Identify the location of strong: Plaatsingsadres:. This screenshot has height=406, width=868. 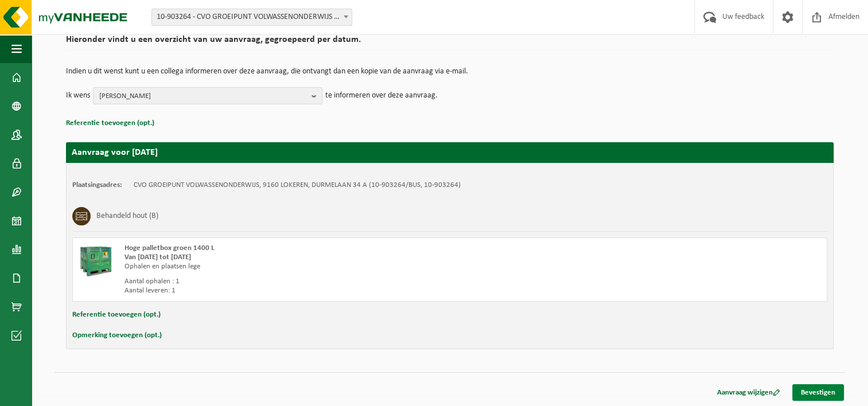
(97, 185).